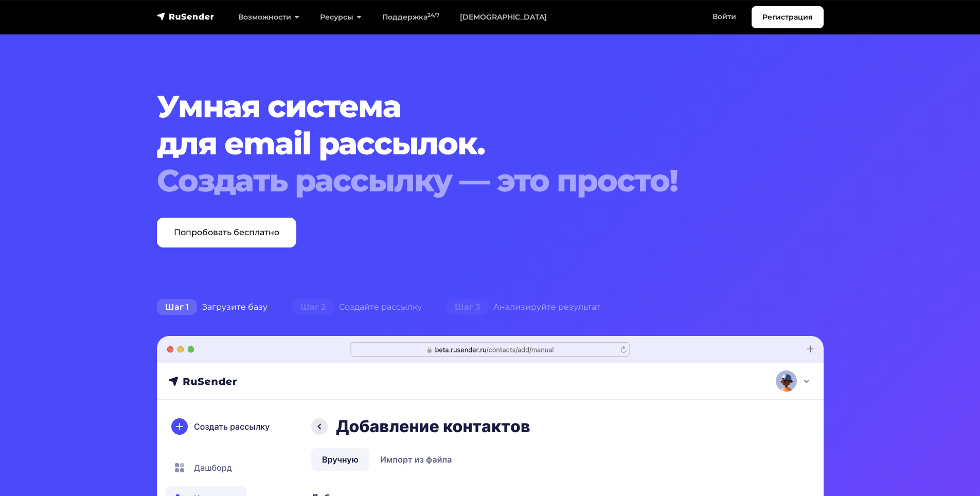 The width and height of the screenshot is (980, 496). I want to click on a: Возможности, so click(268, 17).